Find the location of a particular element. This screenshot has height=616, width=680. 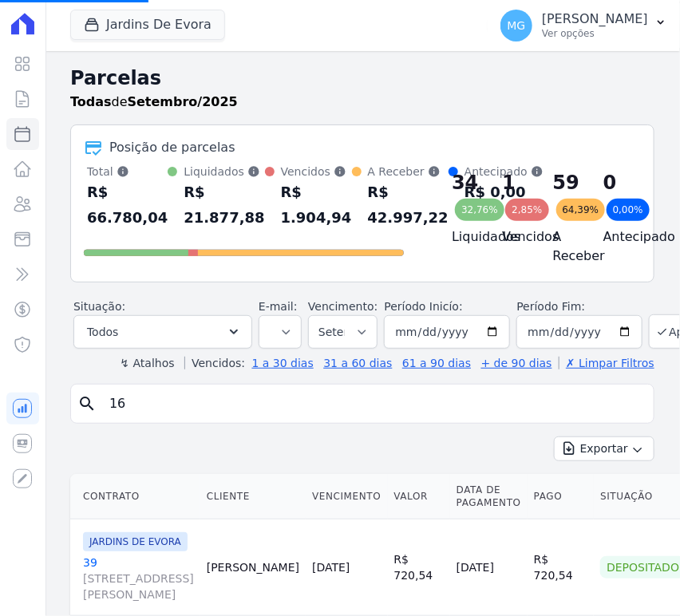

a: 61 a 90 dias is located at coordinates (437, 363).